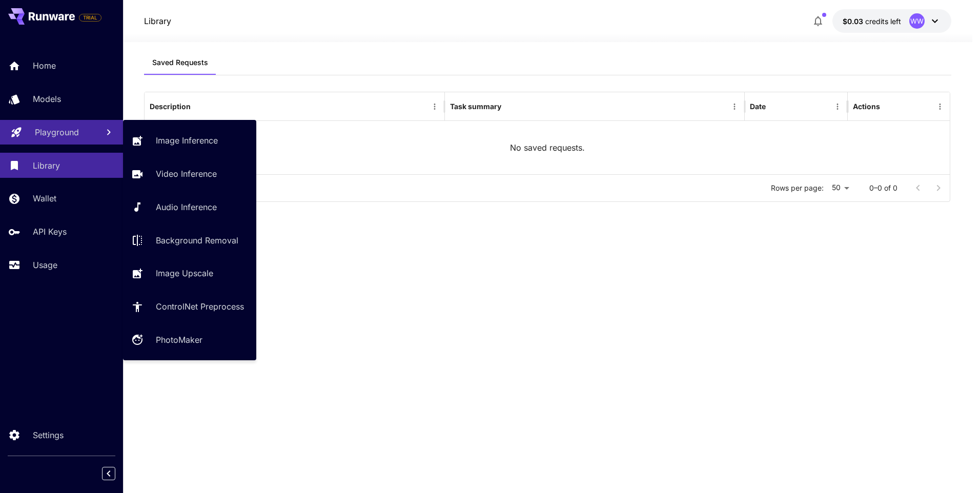 This screenshot has height=493, width=980. I want to click on p: Rows per page:, so click(797, 189).